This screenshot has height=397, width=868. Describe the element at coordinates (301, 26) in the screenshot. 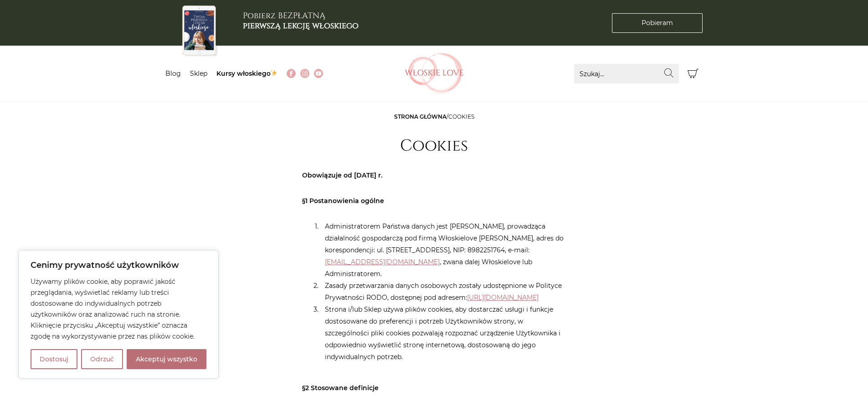

I see `b: pierwszą lekcję włoskiego` at that location.